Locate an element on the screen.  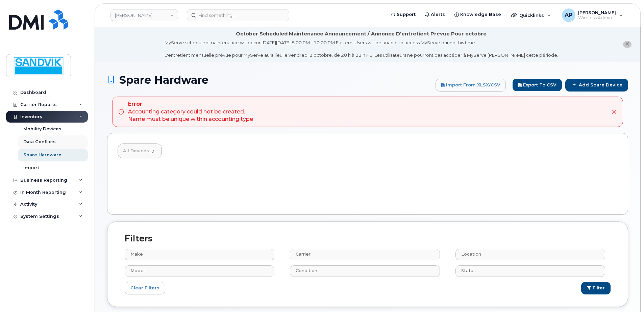
strong: Error is located at coordinates (191, 104).